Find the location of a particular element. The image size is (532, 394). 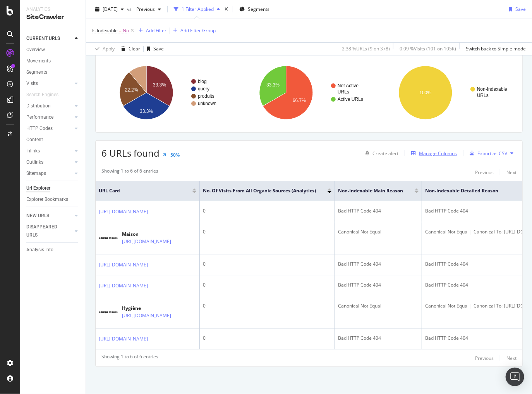

text: produits is located at coordinates (206, 96).